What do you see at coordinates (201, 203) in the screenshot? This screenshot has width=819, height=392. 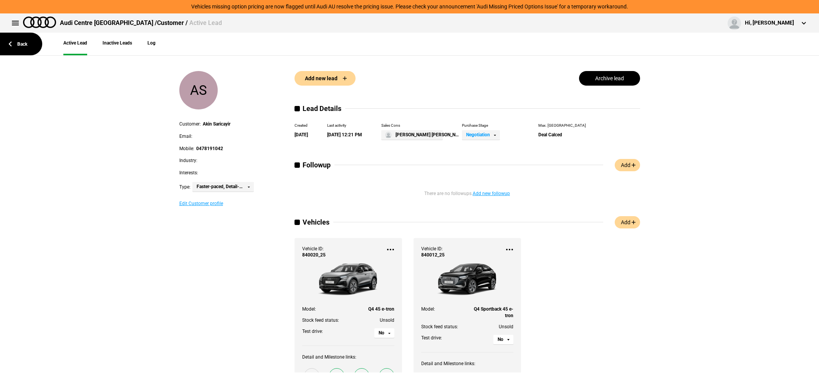 I see `button: Edit Customer profile` at bounding box center [201, 203].